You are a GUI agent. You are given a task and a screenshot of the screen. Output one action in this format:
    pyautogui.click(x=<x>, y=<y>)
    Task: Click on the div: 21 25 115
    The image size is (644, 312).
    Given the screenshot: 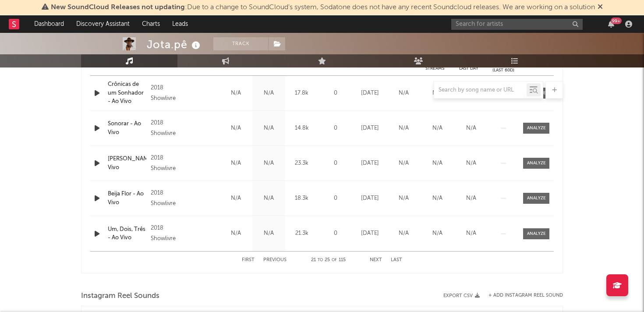 What is the action you would take?
    pyautogui.click(x=328, y=260)
    